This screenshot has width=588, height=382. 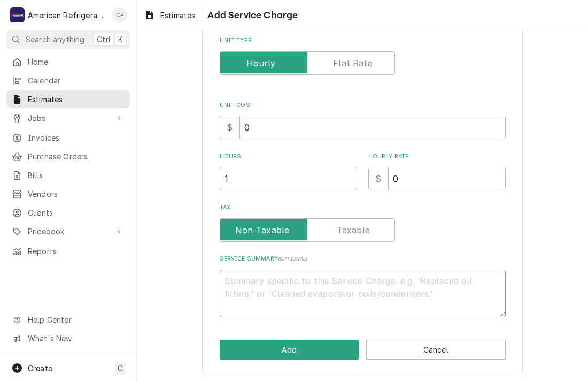 I want to click on span: Create, so click(x=40, y=369).